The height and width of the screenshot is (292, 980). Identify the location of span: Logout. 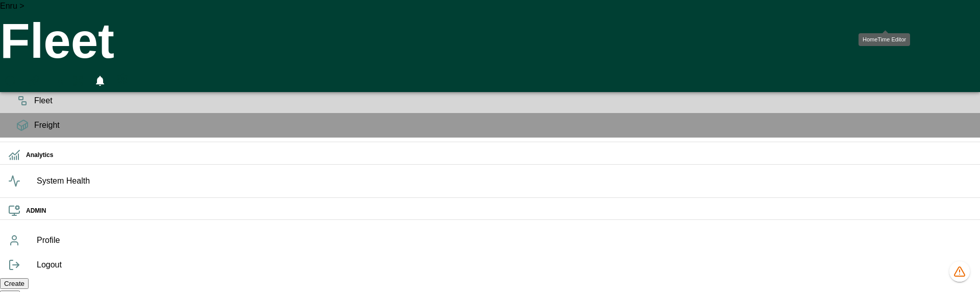
(504, 265).